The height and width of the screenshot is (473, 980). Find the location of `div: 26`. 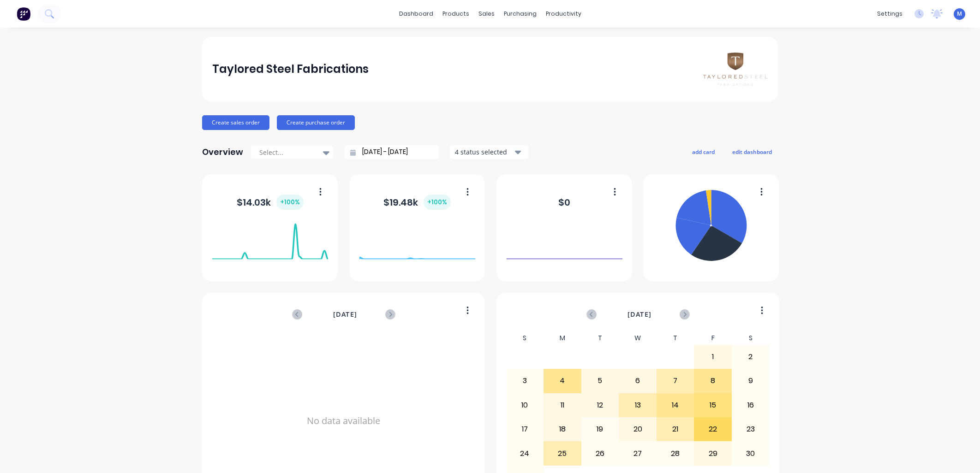

div: 26 is located at coordinates (601, 453).